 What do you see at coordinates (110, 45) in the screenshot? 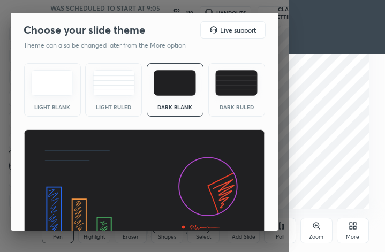
I see `p: Theme can also be changed later from the More option` at bounding box center [110, 45].